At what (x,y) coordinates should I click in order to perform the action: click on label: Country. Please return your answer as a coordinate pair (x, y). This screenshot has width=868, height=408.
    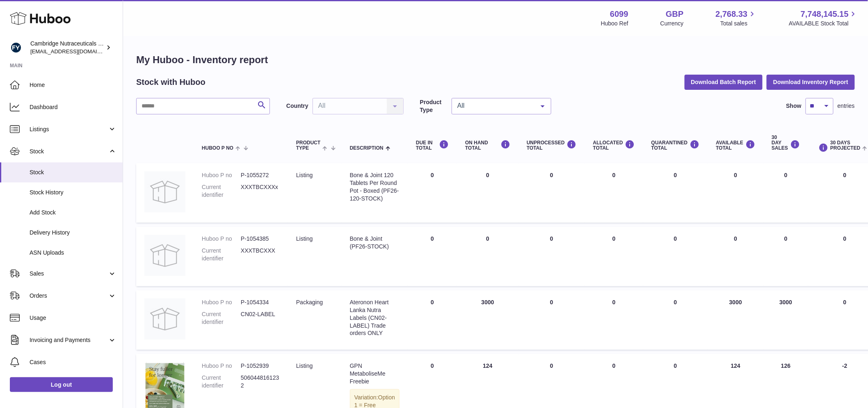
    Looking at the image, I should click on (298, 106).